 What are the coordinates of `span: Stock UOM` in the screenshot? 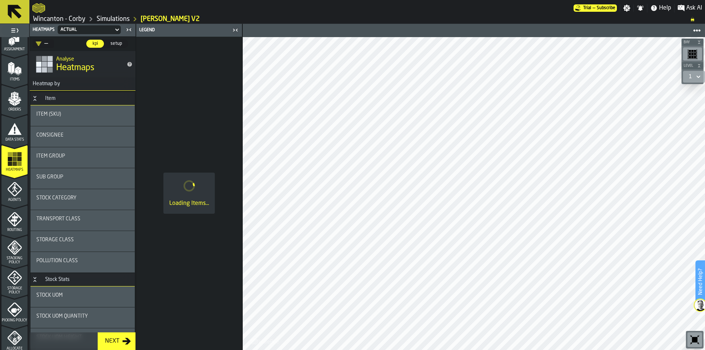 It's located at (50, 295).